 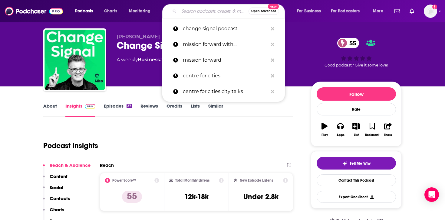 I want to click on a: About, so click(x=50, y=110).